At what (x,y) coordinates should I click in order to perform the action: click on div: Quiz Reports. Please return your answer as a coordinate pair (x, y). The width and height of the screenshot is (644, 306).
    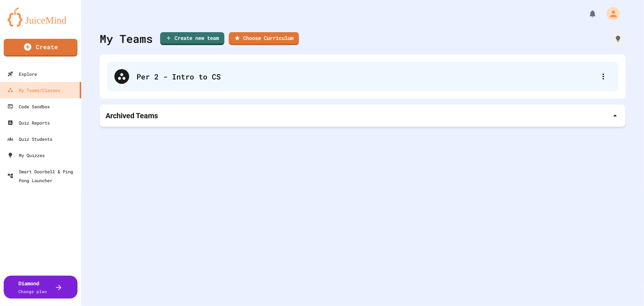
    Looking at the image, I should click on (28, 123).